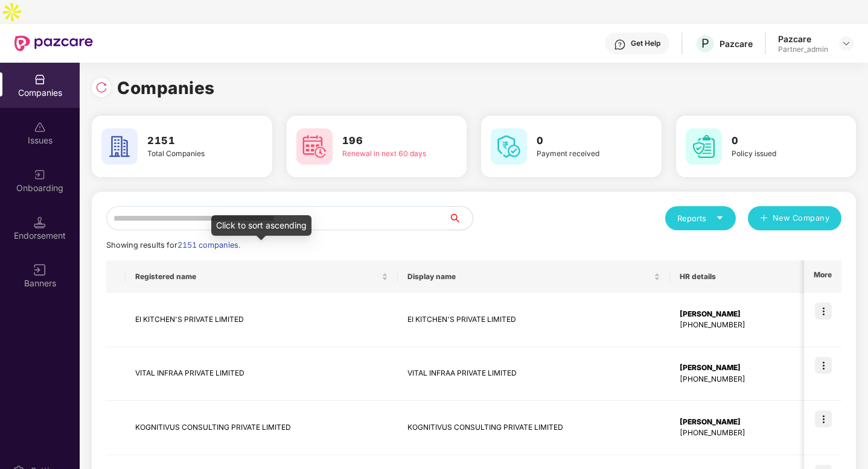  I want to click on span: P, so click(705, 43).